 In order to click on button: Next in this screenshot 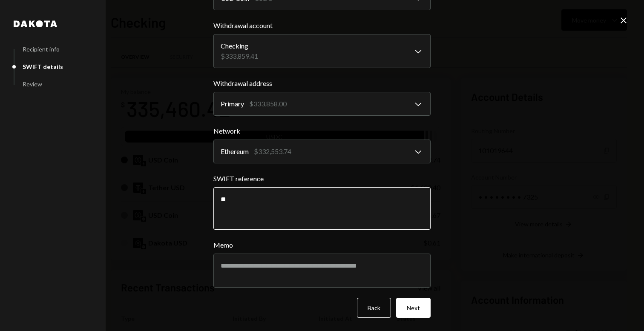, I will do `click(413, 307)`.